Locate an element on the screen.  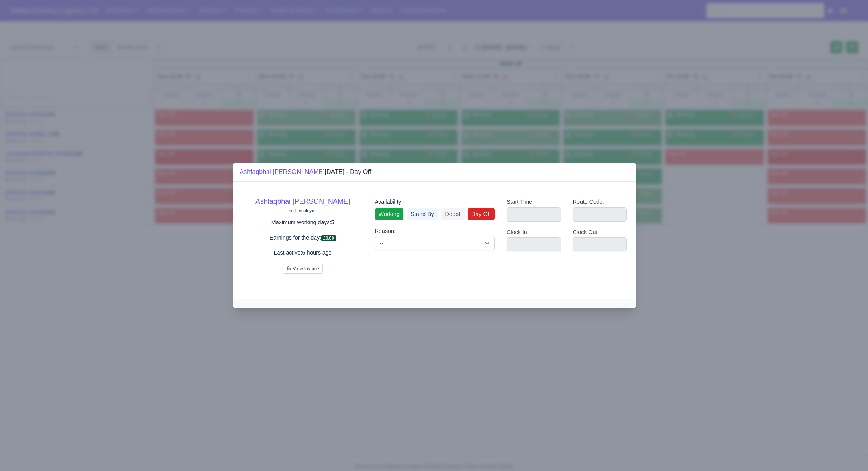
label: Clock In is located at coordinates (517, 232).